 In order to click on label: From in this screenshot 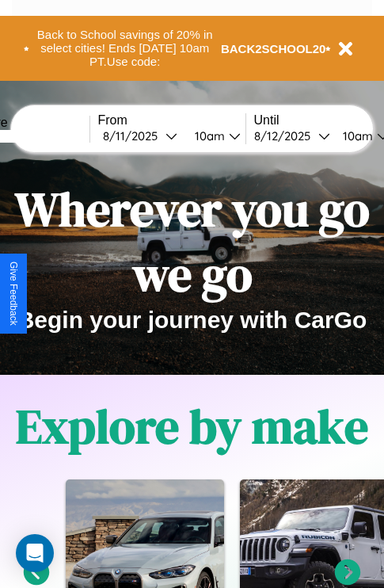, I will do `click(172, 121)`.